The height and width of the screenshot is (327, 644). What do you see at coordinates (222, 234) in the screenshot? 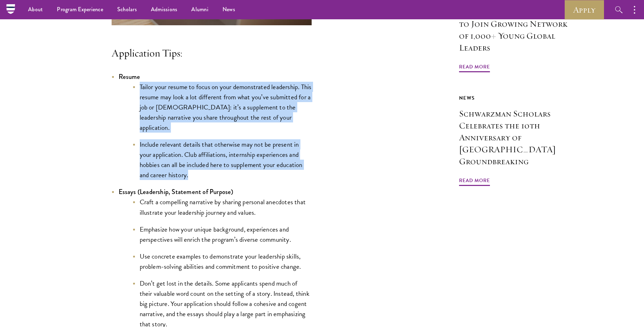
I see `li: Emphasize how your unique background, experiences and perspectives will enrich the program’s dive...` at bounding box center [222, 234].